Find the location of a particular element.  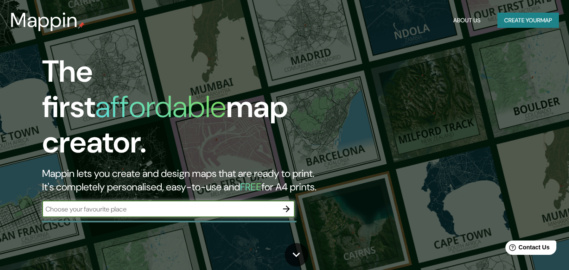

img: mappin-pin is located at coordinates (81, 25).